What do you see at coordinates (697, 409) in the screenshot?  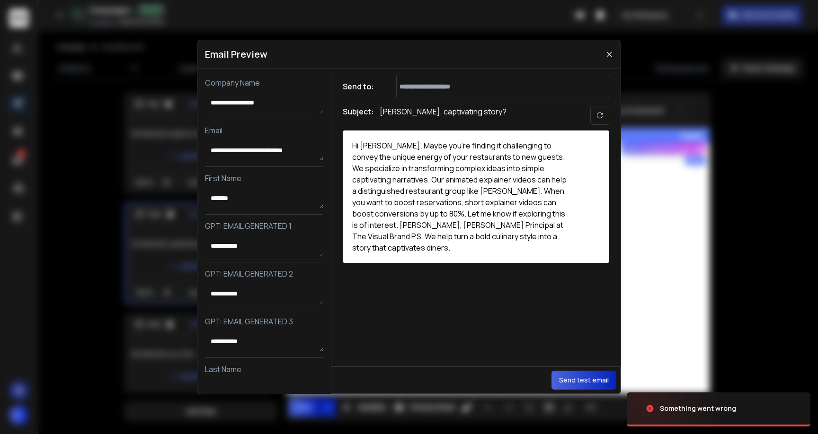 I see `div: Something went wrong` at bounding box center [697, 409].